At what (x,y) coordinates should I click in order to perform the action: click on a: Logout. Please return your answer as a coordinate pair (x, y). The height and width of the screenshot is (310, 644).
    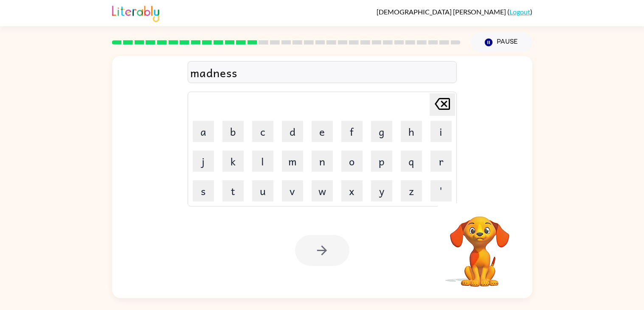
    Looking at the image, I should click on (519, 11).